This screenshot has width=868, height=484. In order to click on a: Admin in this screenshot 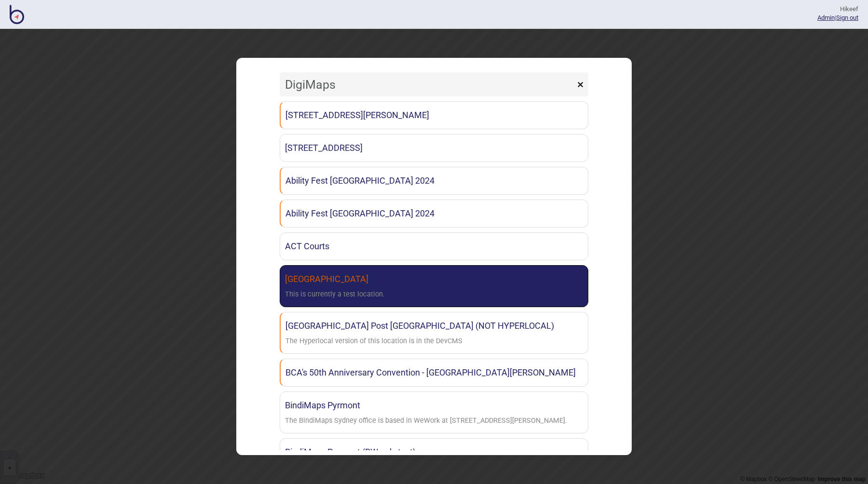, I will do `click(826, 17)`.